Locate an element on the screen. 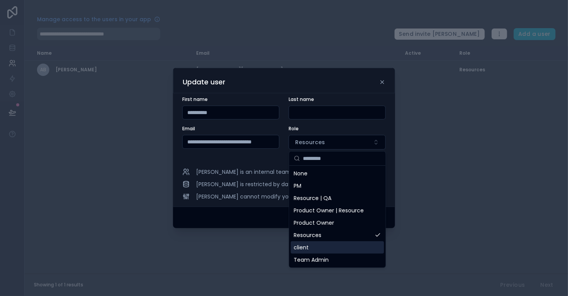  span: First name is located at coordinates (195, 99).